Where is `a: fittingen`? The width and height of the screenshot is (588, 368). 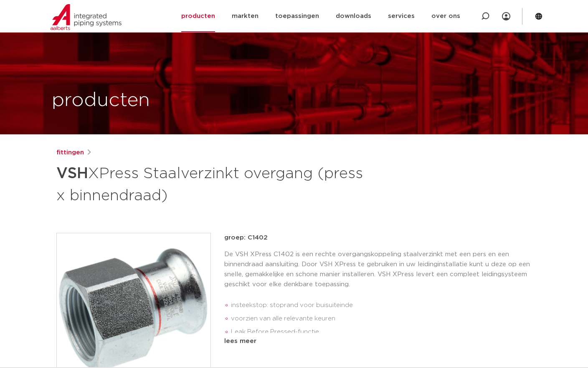 a: fittingen is located at coordinates (70, 153).